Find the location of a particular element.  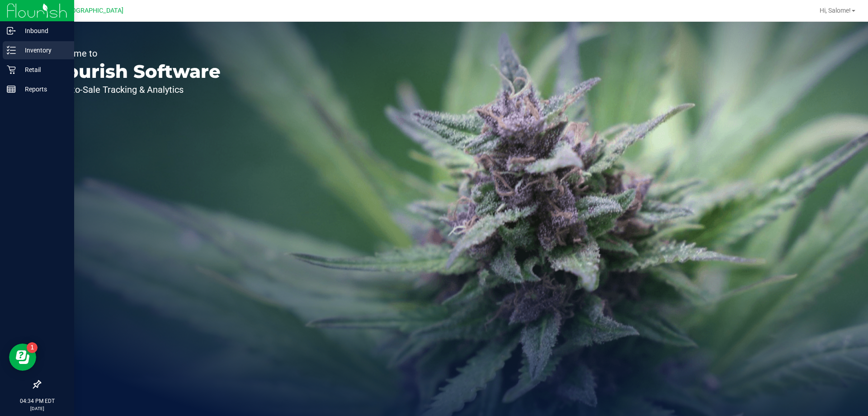

p: Welcome to is located at coordinates (135, 53).